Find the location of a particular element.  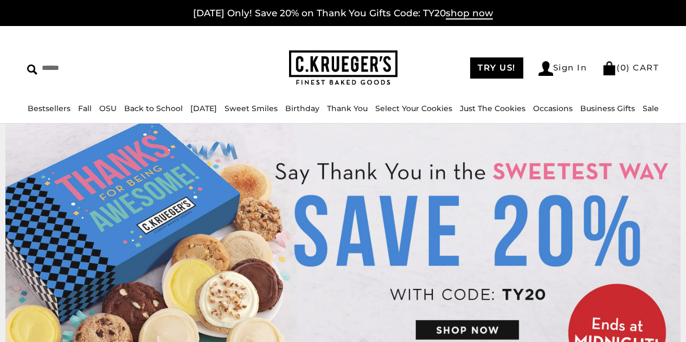

img: Account is located at coordinates (546, 68).